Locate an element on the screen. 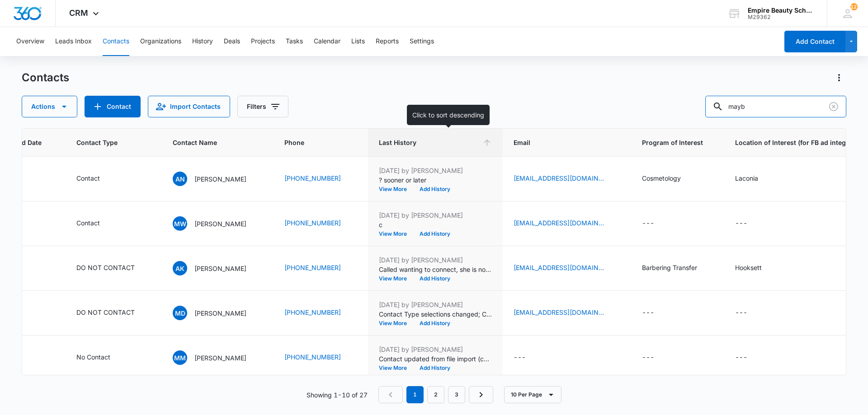 This screenshot has height=415, width=868. div: Email - mndeschenes@gmail.com - Select to Edit Field is located at coordinates (567, 313).